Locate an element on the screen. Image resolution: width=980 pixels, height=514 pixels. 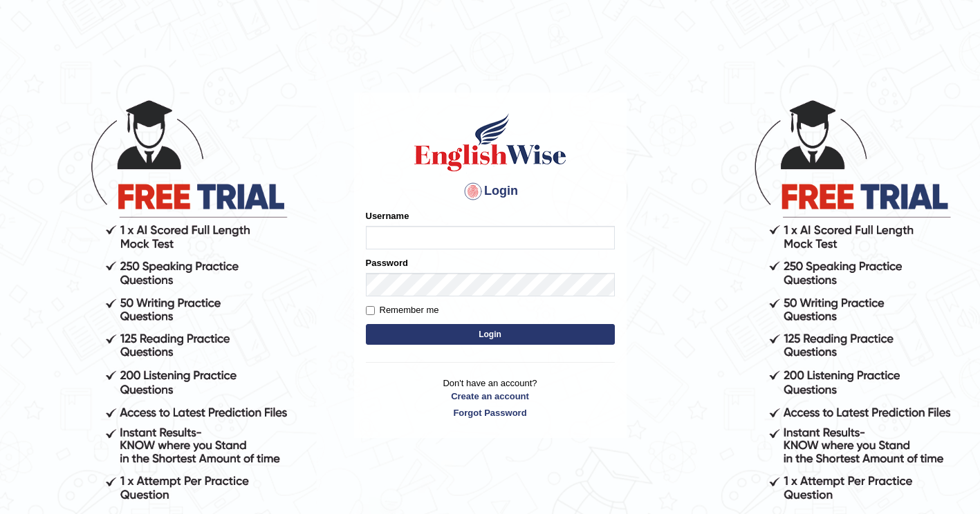
img: Logo of English Wise sign in for intelligent practice with AI is located at coordinates (490, 142).